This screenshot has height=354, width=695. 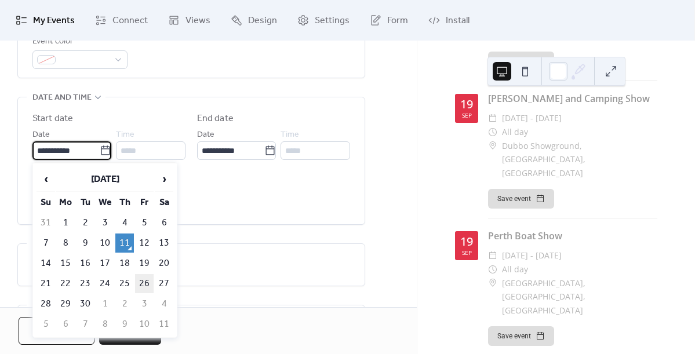 What do you see at coordinates (144, 243) in the screenshot?
I see `td: 12` at bounding box center [144, 243].